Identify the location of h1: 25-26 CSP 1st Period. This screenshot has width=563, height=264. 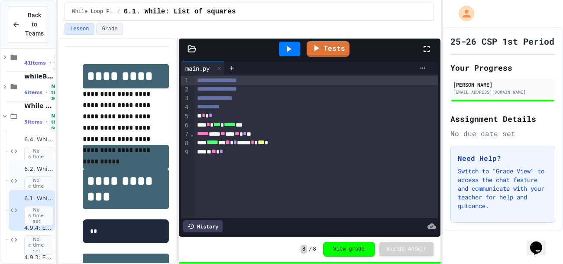
(502, 41).